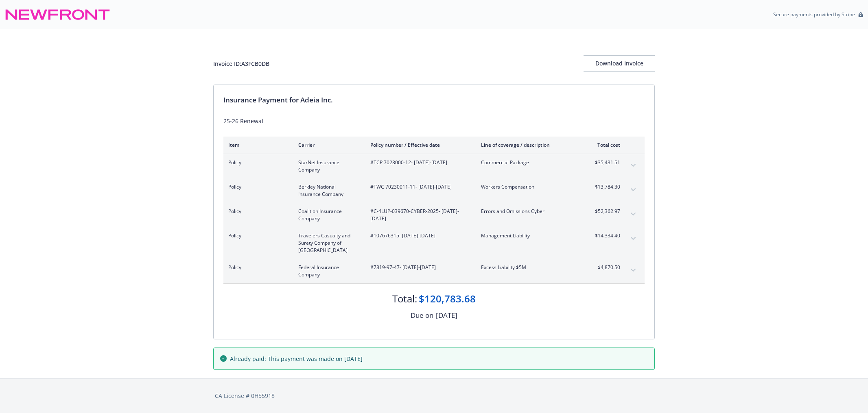 The height and width of the screenshot is (415, 868). What do you see at coordinates (605, 145) in the screenshot?
I see `div: Total cost` at bounding box center [605, 145].